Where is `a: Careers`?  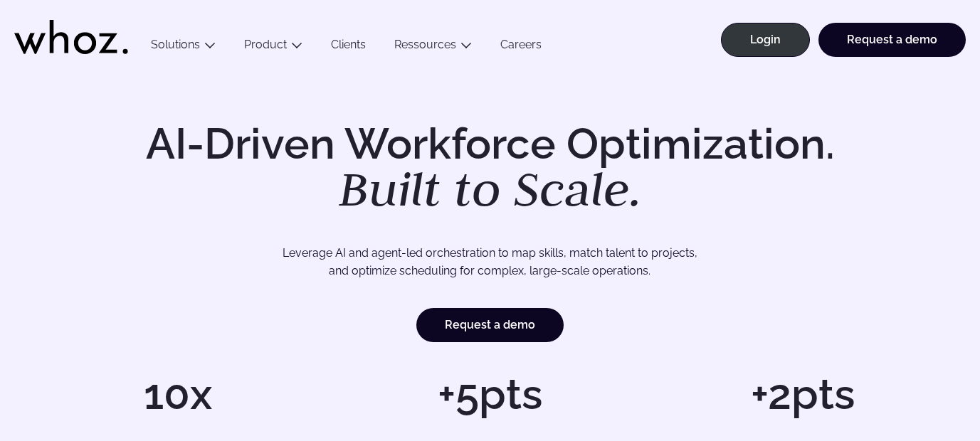 a: Careers is located at coordinates (521, 47).